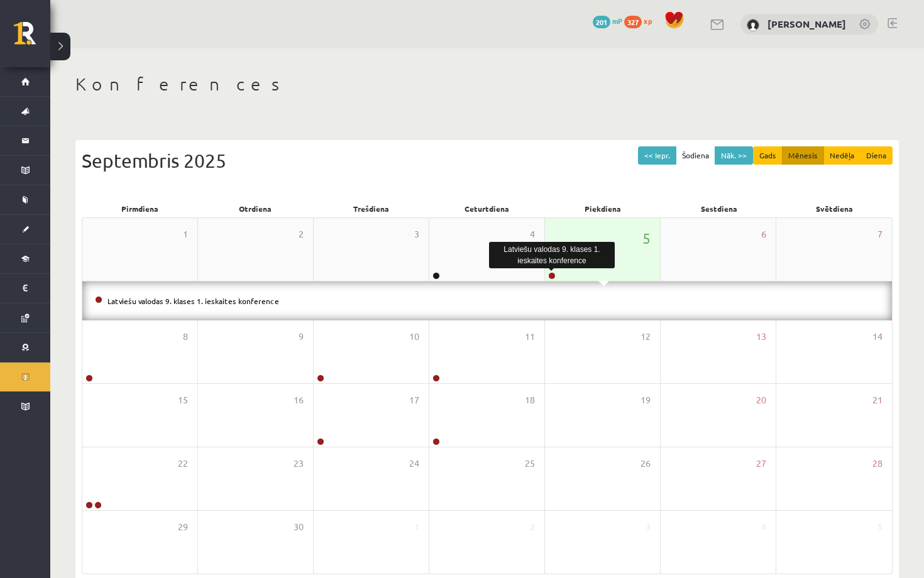 Image resolution: width=924 pixels, height=578 pixels. Describe the element at coordinates (880, 235) in the screenshot. I see `span: 7` at that location.